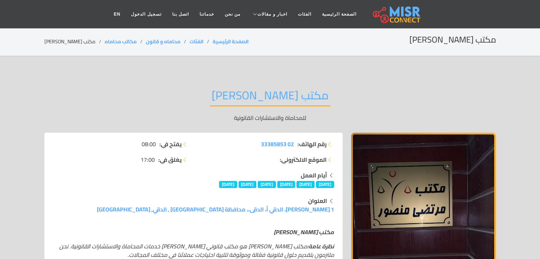 This screenshot has height=259, width=540. Describe the element at coordinates (148, 160) in the screenshot. I see `span: 17:00` at that location.